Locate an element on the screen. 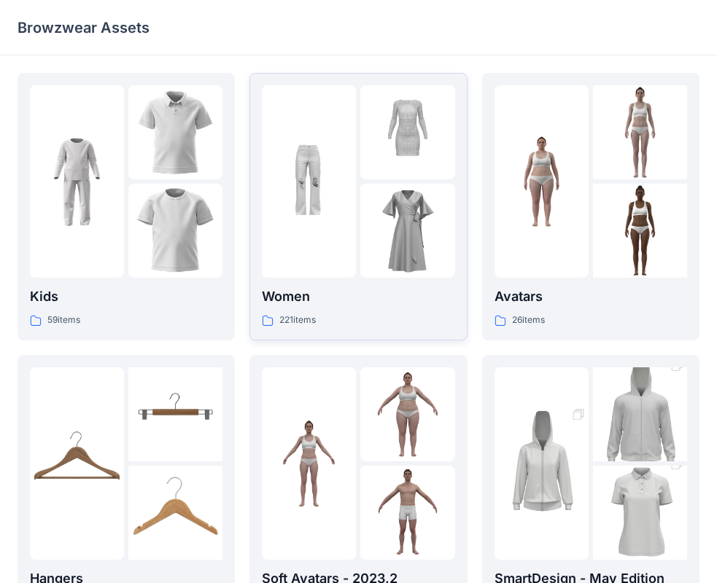 The image size is (717, 583). p: 221 items is located at coordinates (297, 320).